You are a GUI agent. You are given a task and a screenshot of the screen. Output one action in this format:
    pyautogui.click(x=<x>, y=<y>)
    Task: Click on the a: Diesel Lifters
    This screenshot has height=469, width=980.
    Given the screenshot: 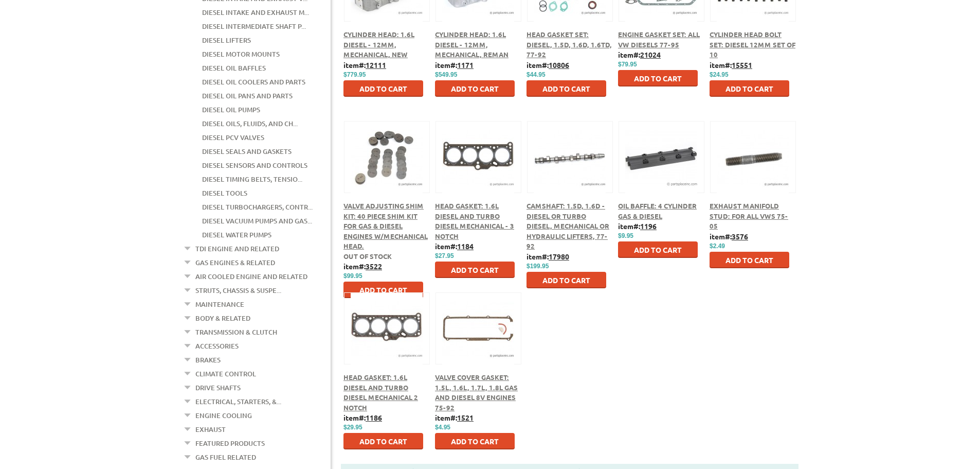 What is the action you would take?
    pyautogui.click(x=226, y=40)
    